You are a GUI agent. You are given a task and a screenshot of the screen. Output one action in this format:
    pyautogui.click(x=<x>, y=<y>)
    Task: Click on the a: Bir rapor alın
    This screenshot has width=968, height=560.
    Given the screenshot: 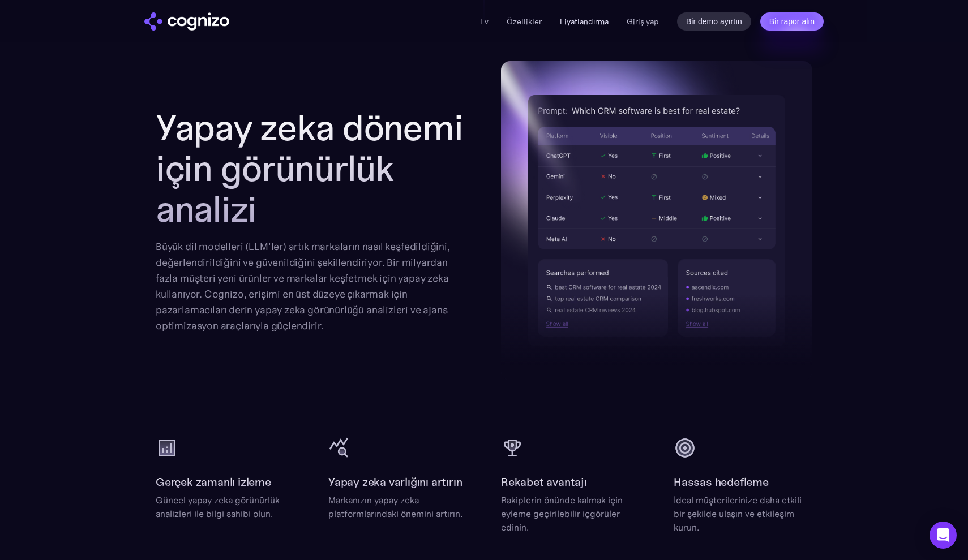 What is the action you would take?
    pyautogui.click(x=793, y=22)
    